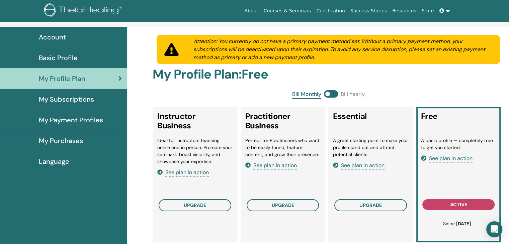 This screenshot has height=244, width=509. Describe the element at coordinates (62, 79) in the screenshot. I see `span: My Profile Plan` at that location.